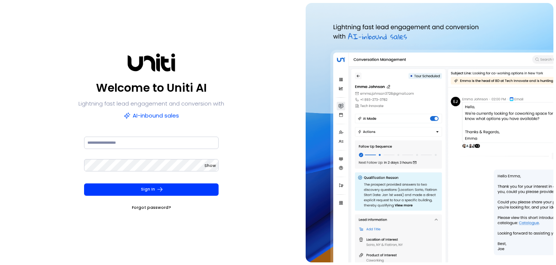 The height and width of the screenshot is (265, 556). What do you see at coordinates (151, 207) in the screenshot?
I see `a: Forgot password?` at bounding box center [151, 207].